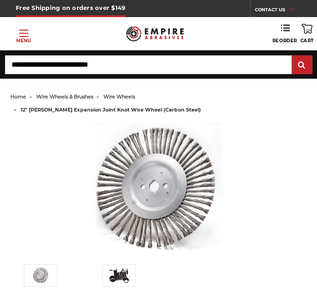 This screenshot has width=317, height=299. Describe the element at coordinates (302, 65) in the screenshot. I see `input: Submit` at that location.